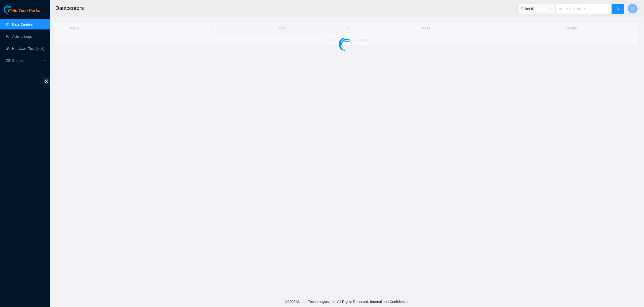 The image size is (644, 307). What do you see at coordinates (28, 48) in the screenshot?
I see `a: Hardware Test (isok)` at bounding box center [28, 48].